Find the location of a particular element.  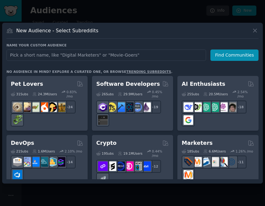

img: azuredevops is located at coordinates (17, 175).